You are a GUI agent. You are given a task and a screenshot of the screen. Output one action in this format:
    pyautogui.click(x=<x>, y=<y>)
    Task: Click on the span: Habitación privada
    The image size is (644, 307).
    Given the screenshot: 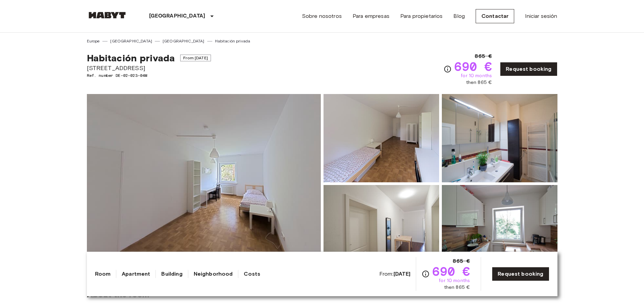 What is the action you would take?
    pyautogui.click(x=130, y=58)
    